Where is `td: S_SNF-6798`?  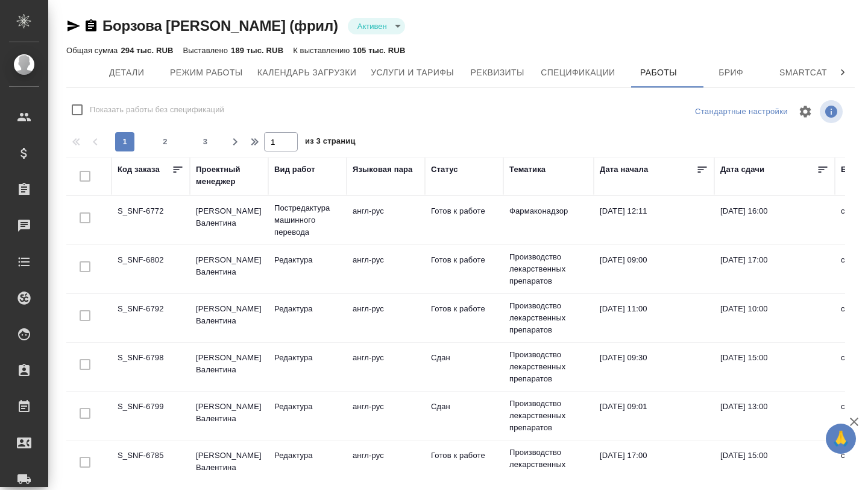 td: S_SNF-6798 is located at coordinates (151, 367).